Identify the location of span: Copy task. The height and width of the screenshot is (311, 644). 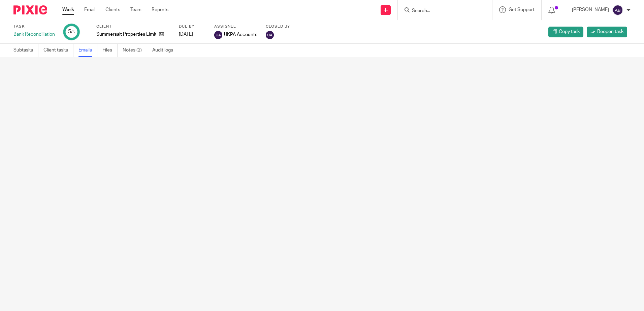
(569, 32).